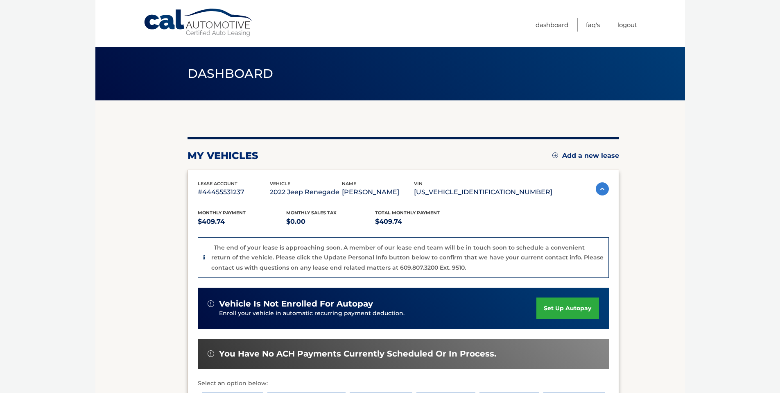 Image resolution: width=780 pixels, height=393 pixels. I want to click on a: Add a new lease, so click(586, 156).